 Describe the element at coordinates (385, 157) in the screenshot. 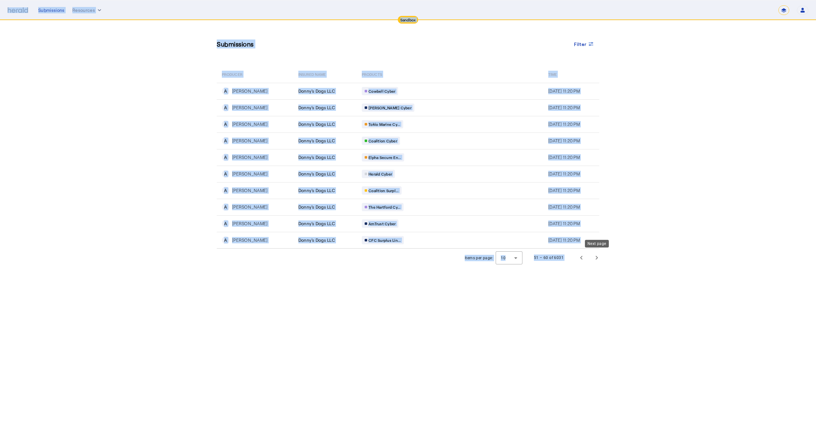

I see `span: Elpha Secure En...` at that location.